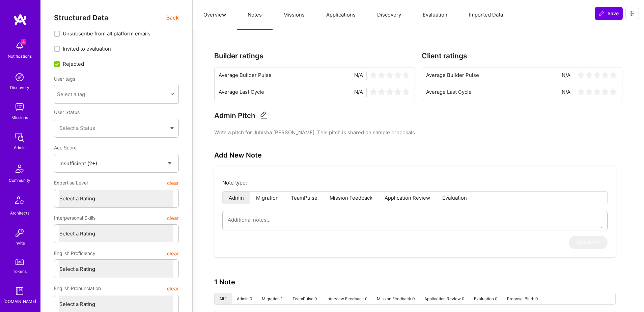  I want to click on img: Architects, so click(20, 201).